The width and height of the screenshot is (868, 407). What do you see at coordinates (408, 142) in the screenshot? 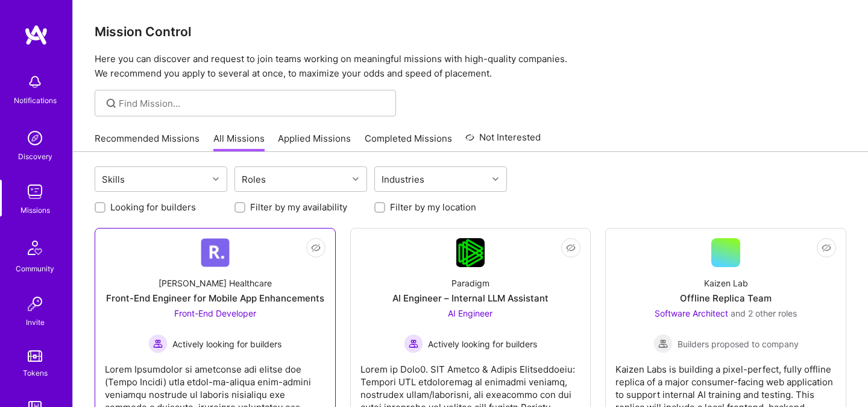
I see `a: Completed Missions` at bounding box center [408, 142].